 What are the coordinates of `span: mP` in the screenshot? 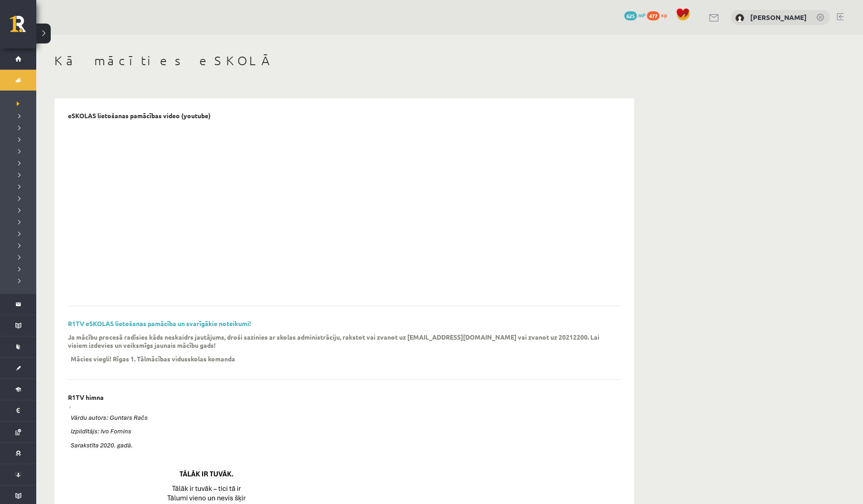 It's located at (642, 15).